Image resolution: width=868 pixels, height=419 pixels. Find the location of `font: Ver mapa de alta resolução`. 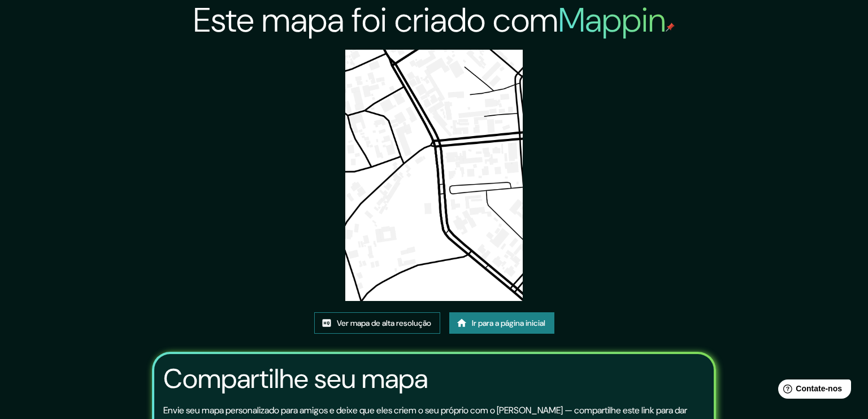

font: Ver mapa de alta resolução is located at coordinates (384, 323).